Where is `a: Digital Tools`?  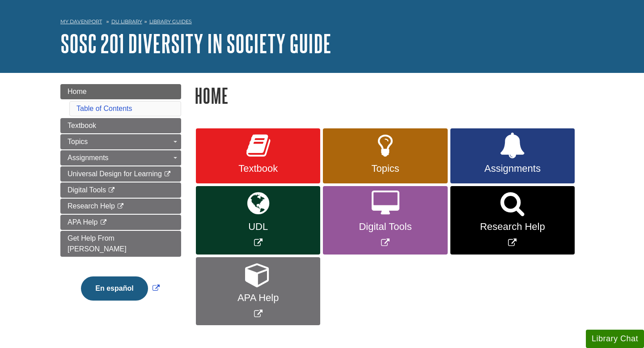
a: Digital Tools is located at coordinates (121, 190).